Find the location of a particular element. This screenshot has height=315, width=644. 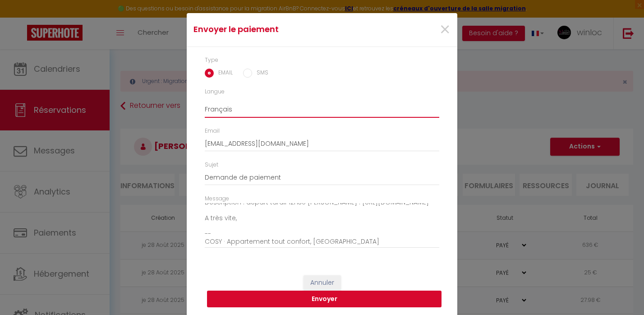

h4: Envoyer le paiement is located at coordinates (277, 29).